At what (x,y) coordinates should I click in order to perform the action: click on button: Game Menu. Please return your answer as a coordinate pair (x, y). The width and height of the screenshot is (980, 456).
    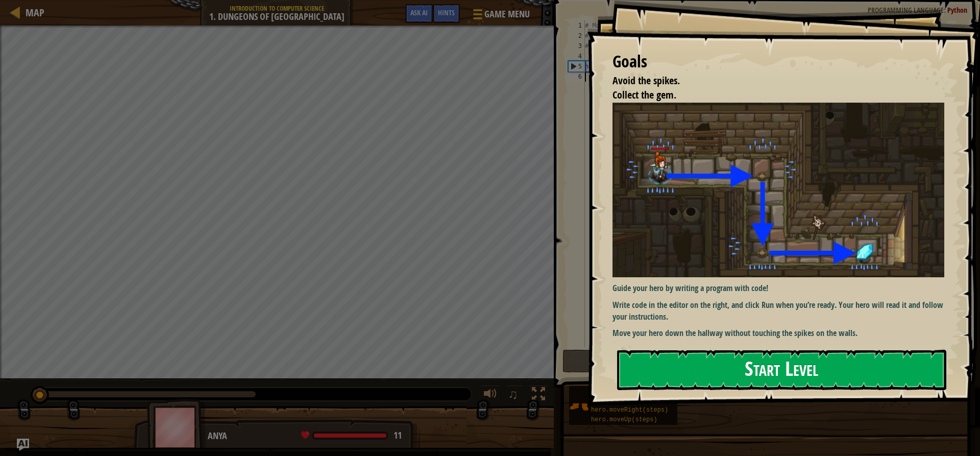
    Looking at the image, I should click on (500, 16).